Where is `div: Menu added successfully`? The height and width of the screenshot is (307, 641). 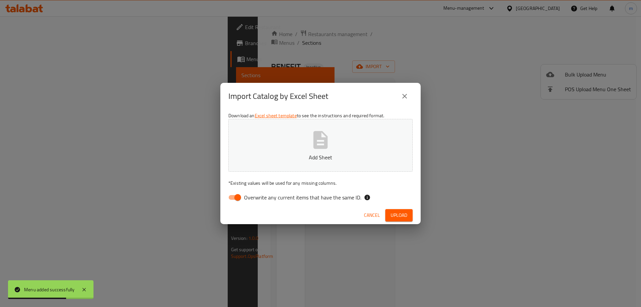
div: Menu added successfully is located at coordinates (49, 289).